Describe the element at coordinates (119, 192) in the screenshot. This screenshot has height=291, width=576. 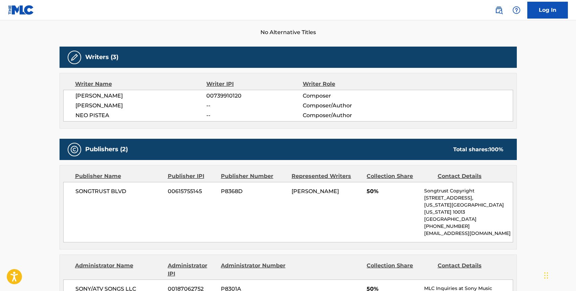
I see `span: SONGTRUST BLVD` at that location.